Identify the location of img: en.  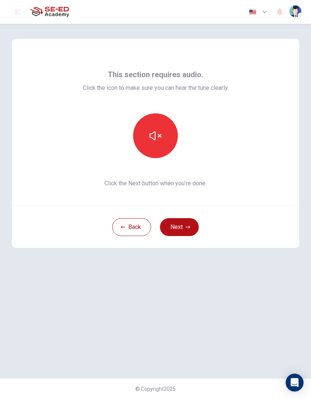
(253, 12).